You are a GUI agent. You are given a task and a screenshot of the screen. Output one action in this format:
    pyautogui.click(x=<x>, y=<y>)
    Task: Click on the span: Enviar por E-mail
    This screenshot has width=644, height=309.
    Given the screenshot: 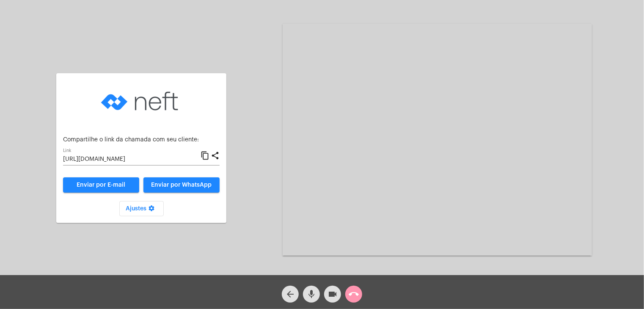 What is the action you would take?
    pyautogui.click(x=101, y=185)
    